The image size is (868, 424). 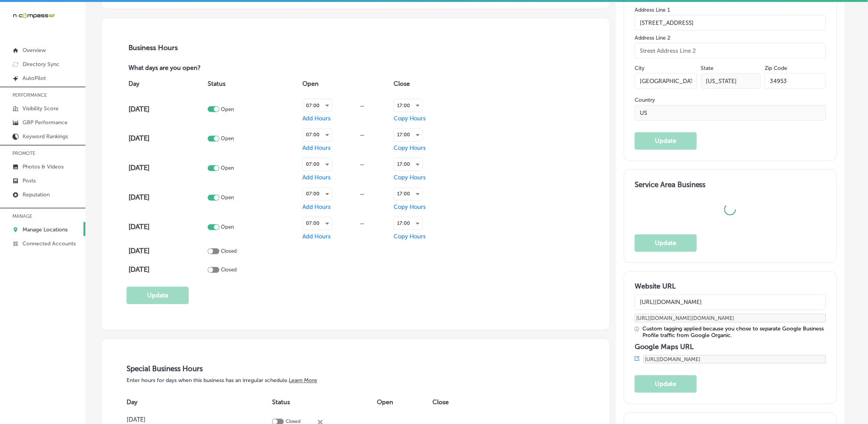 What do you see at coordinates (731, 100) in the screenshot?
I see `label: Country` at bounding box center [731, 100].